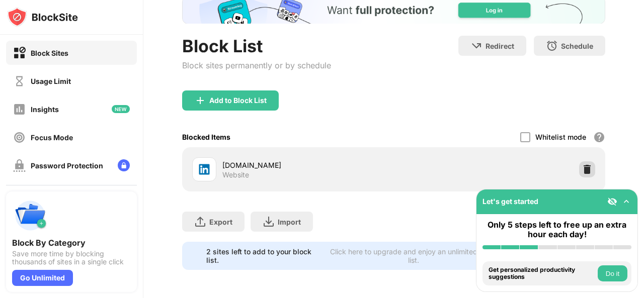 The height and width of the screenshot is (298, 644). Describe the element at coordinates (43, 278) in the screenshot. I see `div: Go Unlimited` at that location.